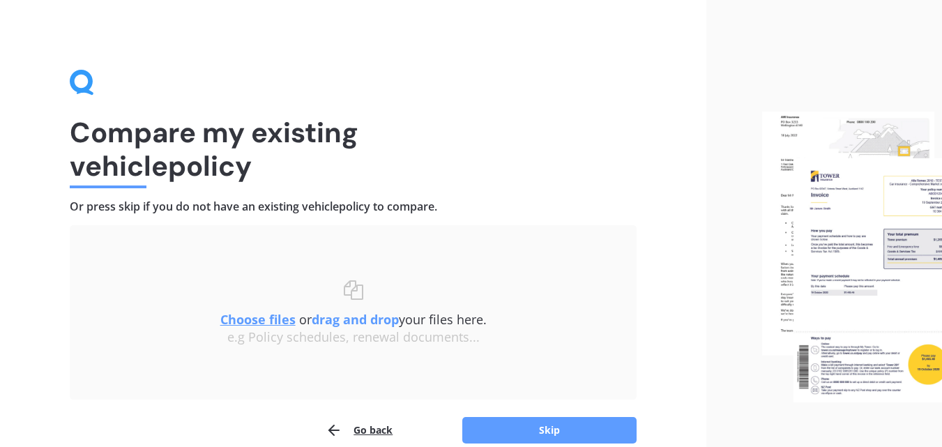  What do you see at coordinates (353, 206) in the screenshot?
I see `h4: Or press skip if you do not have an existing vehicle policy to compare.` at bounding box center [353, 206].